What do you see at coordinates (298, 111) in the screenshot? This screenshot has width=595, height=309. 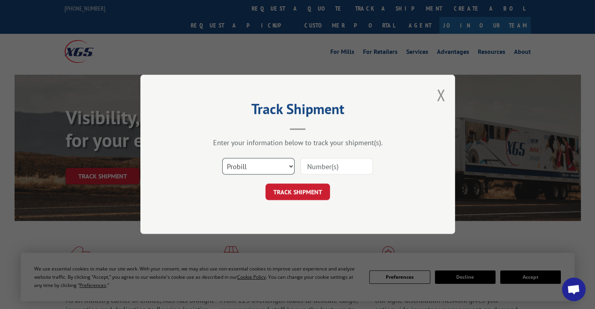 I see `h2: Track Shipment` at bounding box center [298, 111].